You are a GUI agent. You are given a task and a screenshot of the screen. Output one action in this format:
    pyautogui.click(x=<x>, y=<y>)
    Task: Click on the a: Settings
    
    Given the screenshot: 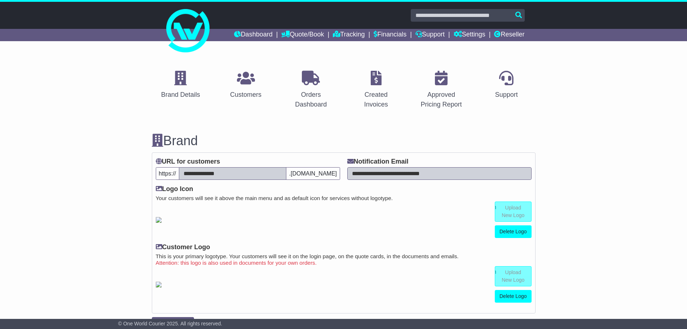 What is the action you would take?
    pyautogui.click(x=470, y=35)
    